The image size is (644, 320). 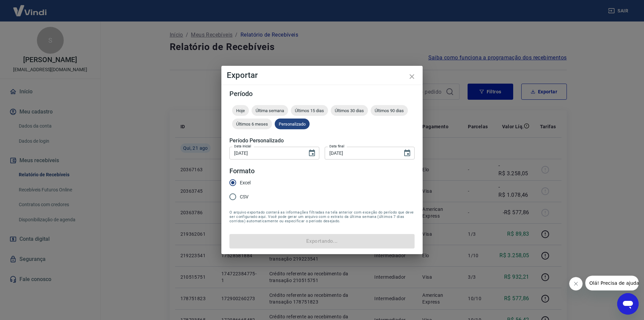 I want to click on div: Últimos 6 meses, so click(x=252, y=124).